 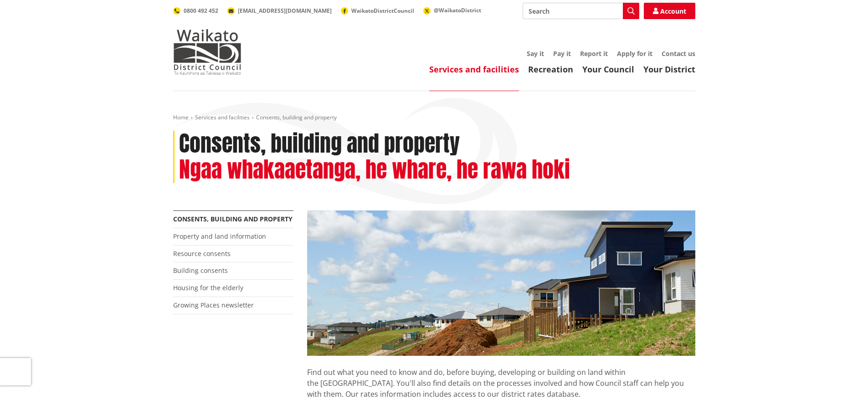 I want to click on a: Your District, so click(x=669, y=69).